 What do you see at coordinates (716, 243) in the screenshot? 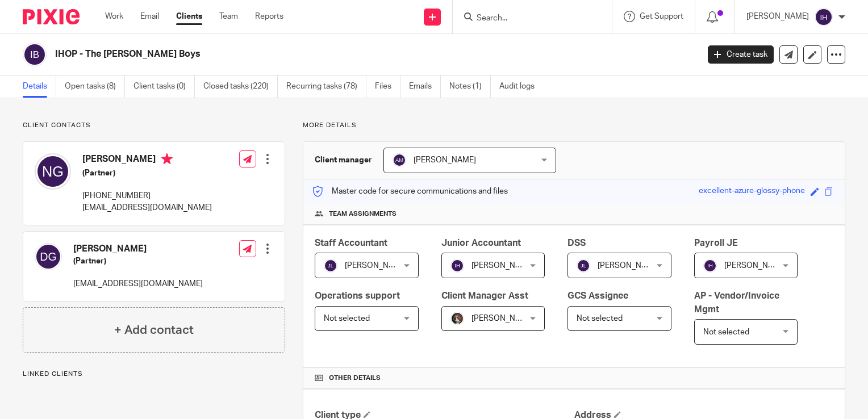
I see `span: Payroll JE` at bounding box center [716, 243].